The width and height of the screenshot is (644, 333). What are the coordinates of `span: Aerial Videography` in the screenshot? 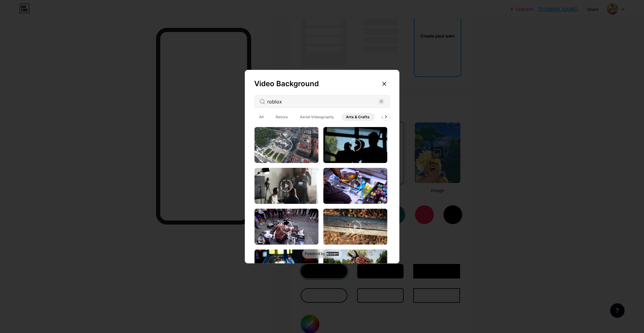 It's located at (317, 117).